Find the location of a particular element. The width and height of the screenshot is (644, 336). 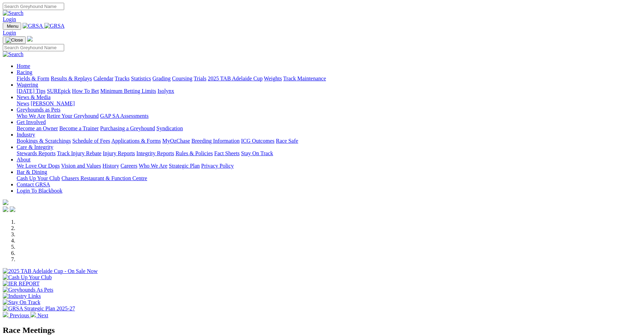

a: Industry is located at coordinates (25, 134).